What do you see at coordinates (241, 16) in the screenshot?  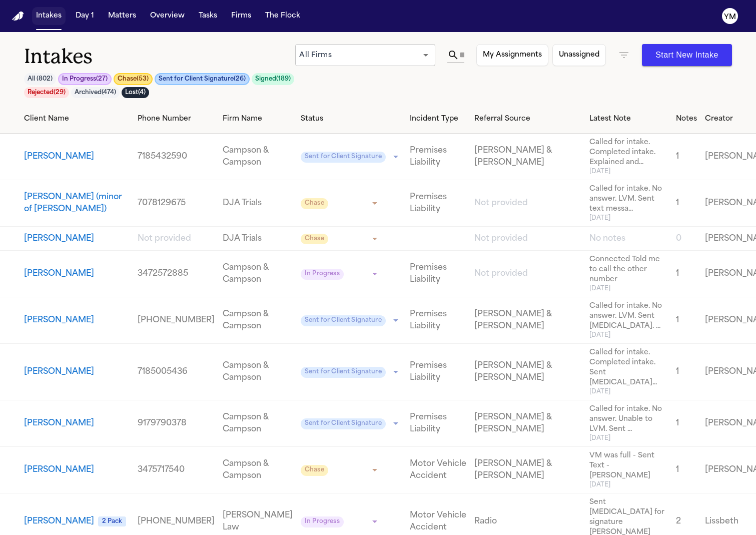 I see `a: Firms` at bounding box center [241, 16].